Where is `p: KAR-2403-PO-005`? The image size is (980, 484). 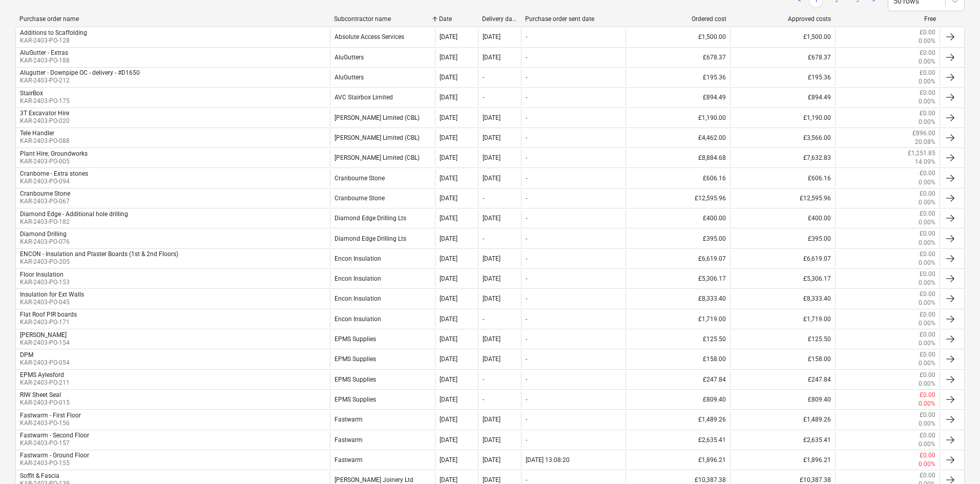
p: KAR-2403-PO-005 is located at coordinates (54, 161).